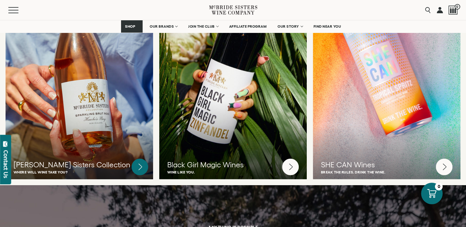  Describe the element at coordinates (387, 172) in the screenshot. I see `p: Break the rules. Drink the wine.` at that location.